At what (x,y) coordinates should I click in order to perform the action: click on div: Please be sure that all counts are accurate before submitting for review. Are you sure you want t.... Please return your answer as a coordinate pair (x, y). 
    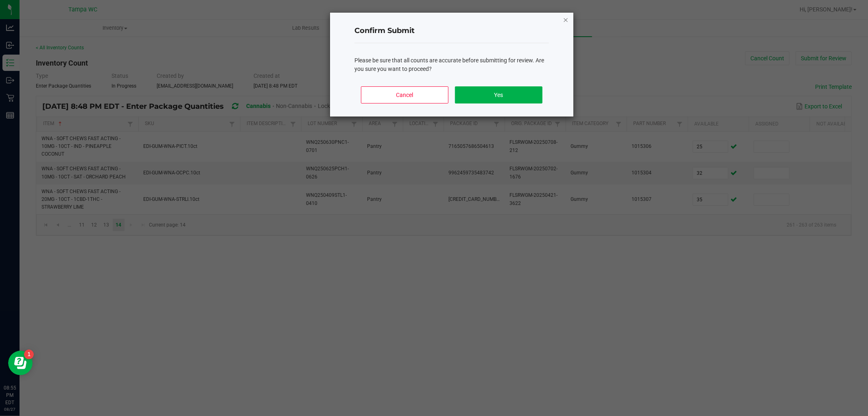
    Looking at the image, I should click on (452, 65).